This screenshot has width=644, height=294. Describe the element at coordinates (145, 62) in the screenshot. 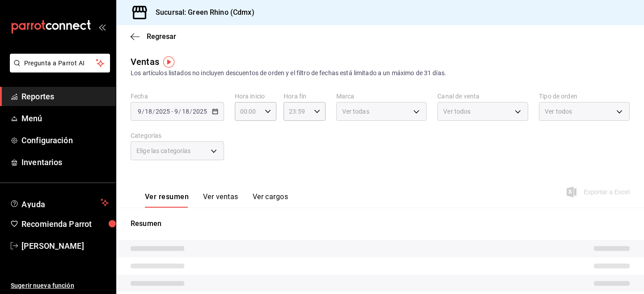

I see `div: Ventas` at that location.